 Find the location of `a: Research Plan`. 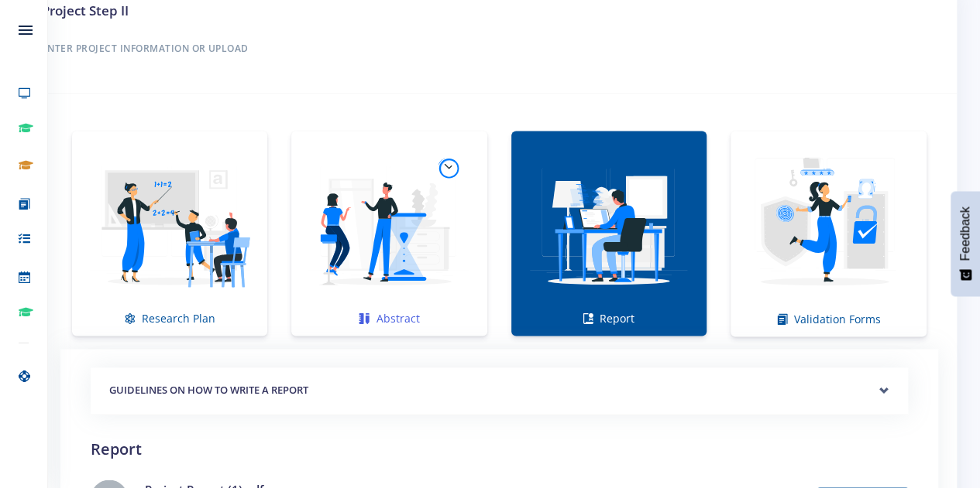

a: Research Plan is located at coordinates (170, 233).